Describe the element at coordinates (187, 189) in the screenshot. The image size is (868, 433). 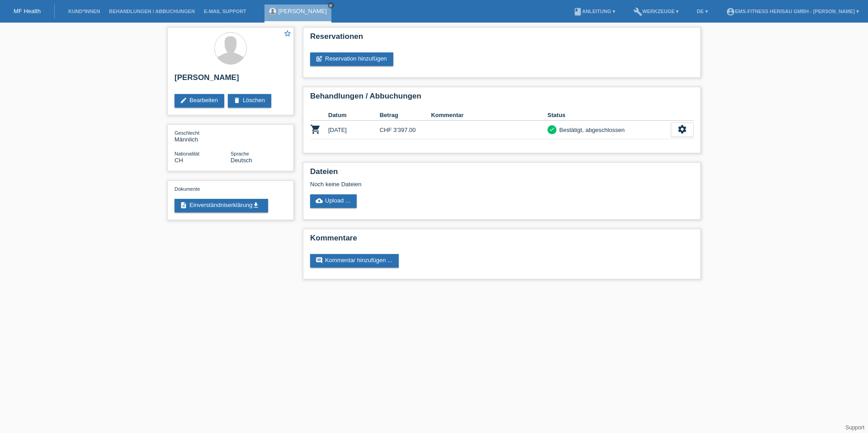
I see `span: Dokumente` at that location.